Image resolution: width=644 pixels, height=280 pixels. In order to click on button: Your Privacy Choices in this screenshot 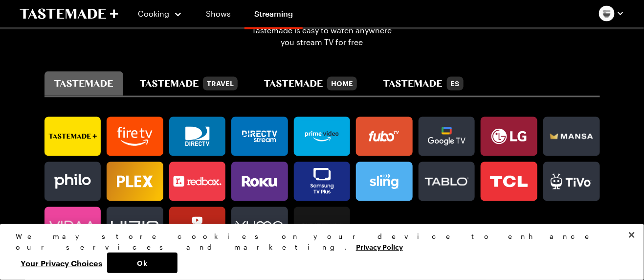, I will do `click(61, 263)`.